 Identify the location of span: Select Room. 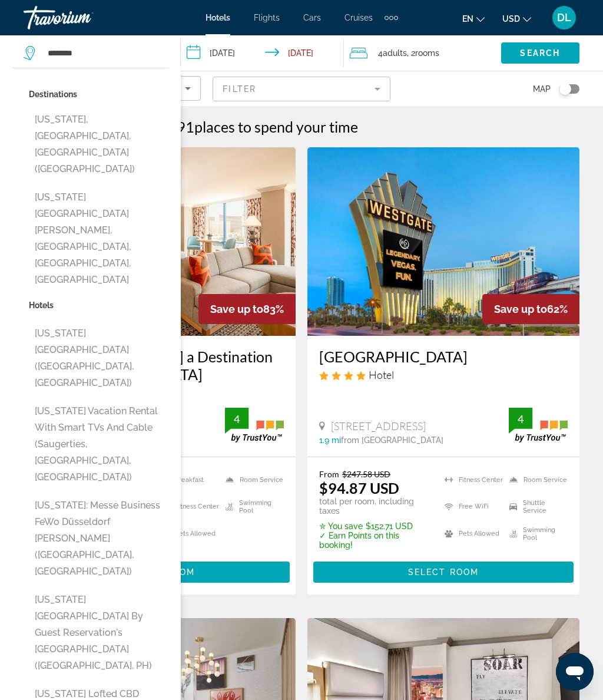
(444, 572).